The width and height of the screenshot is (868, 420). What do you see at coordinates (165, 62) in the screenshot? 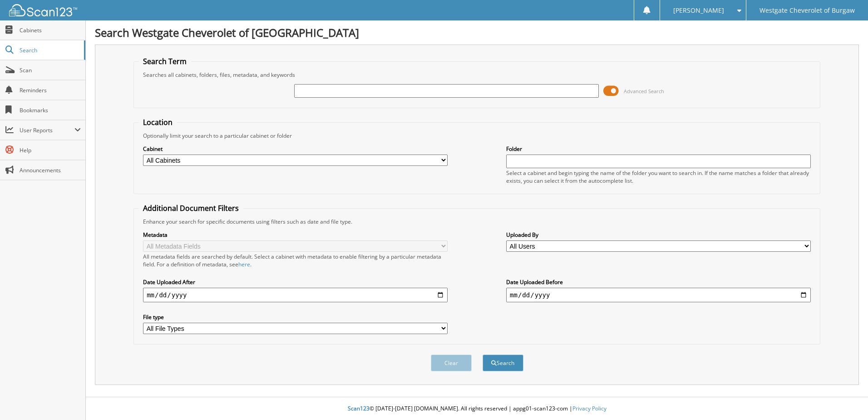
I see `legend: Search Term` at bounding box center [165, 62].